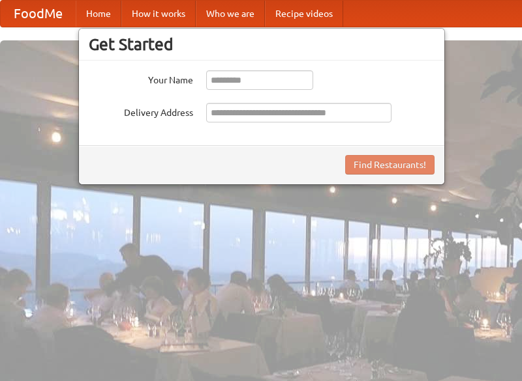 The width and height of the screenshot is (522, 381). What do you see at coordinates (38, 14) in the screenshot?
I see `a: FoodMe` at bounding box center [38, 14].